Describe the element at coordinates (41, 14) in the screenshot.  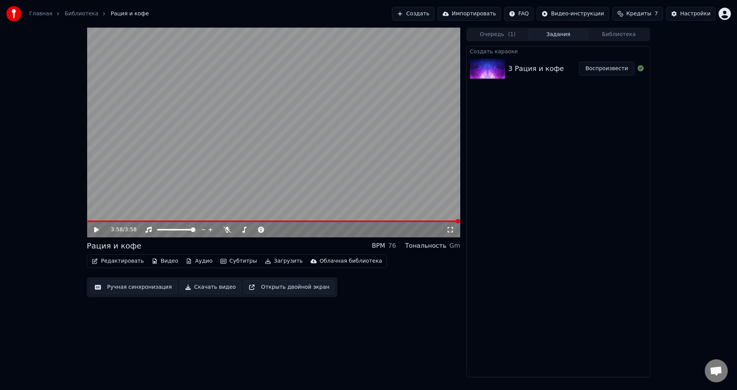
I see `a: Главная` at that location.